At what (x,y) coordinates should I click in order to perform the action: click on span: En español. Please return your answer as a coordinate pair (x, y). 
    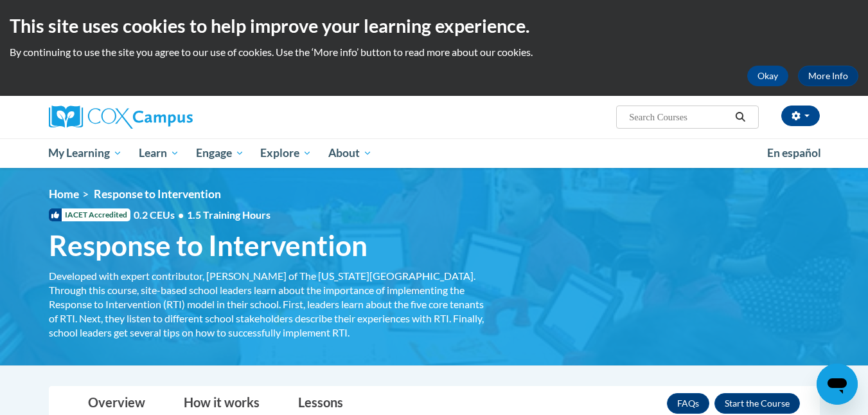
    Looking at the image, I should click on (795, 152).